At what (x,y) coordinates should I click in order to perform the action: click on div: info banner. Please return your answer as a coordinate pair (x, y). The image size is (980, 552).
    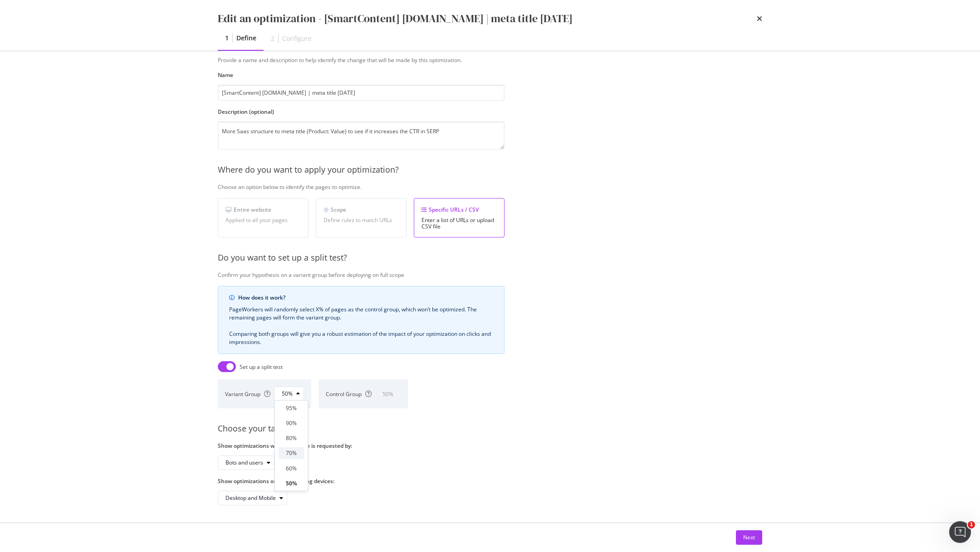
    Looking at the image, I should click on (361, 320).